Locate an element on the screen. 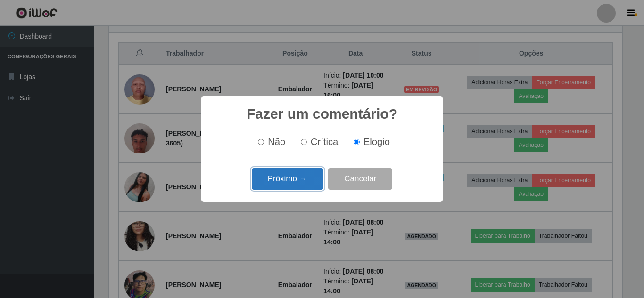 This screenshot has width=644, height=298. span: Crítica is located at coordinates (325, 142).